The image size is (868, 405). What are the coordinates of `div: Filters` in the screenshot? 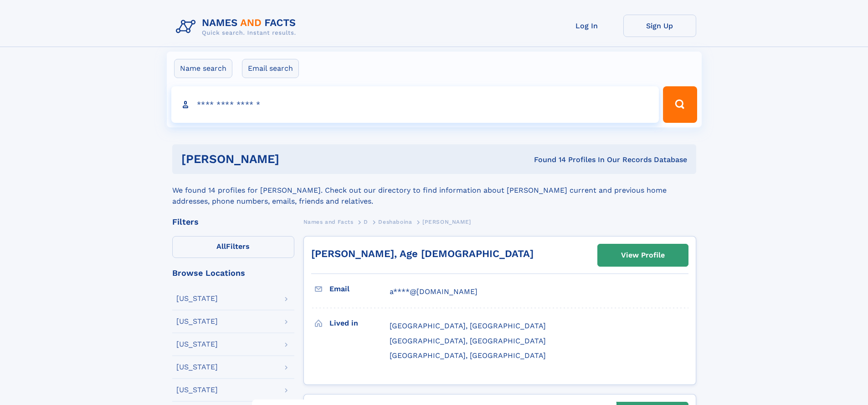 It's located at (233, 221).